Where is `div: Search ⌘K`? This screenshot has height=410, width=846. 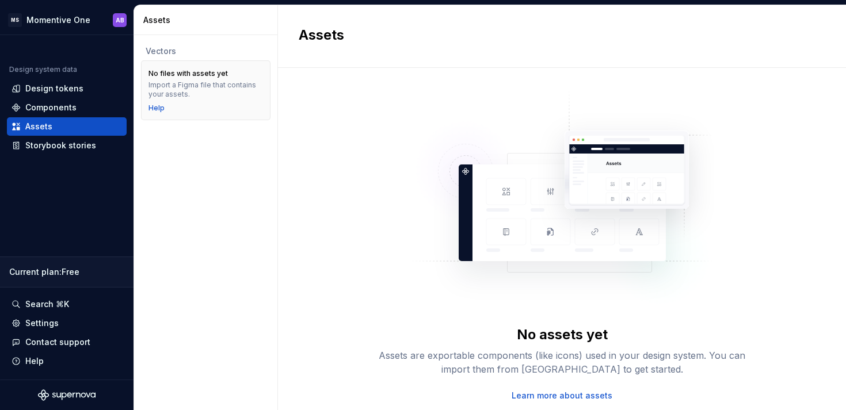 div: Search ⌘K is located at coordinates (47, 304).